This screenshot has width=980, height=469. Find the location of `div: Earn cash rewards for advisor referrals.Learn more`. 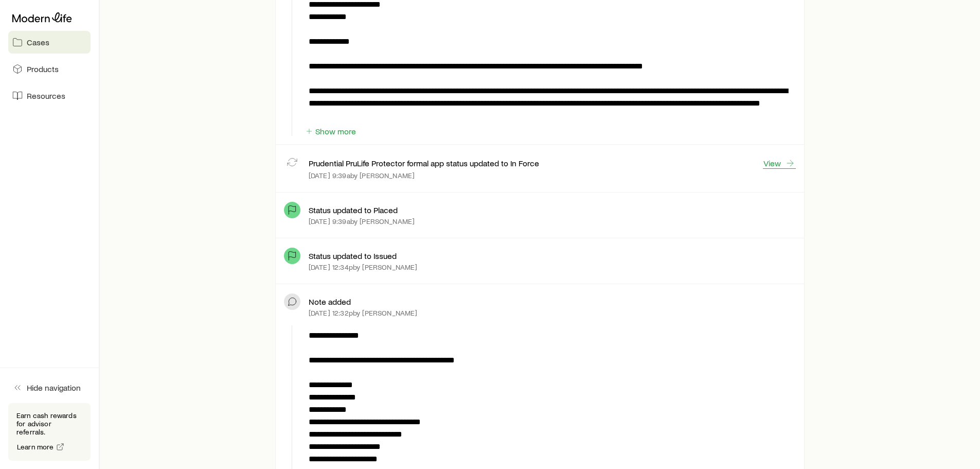

div: Earn cash rewards for advisor referrals.Learn more is located at coordinates (49, 432).